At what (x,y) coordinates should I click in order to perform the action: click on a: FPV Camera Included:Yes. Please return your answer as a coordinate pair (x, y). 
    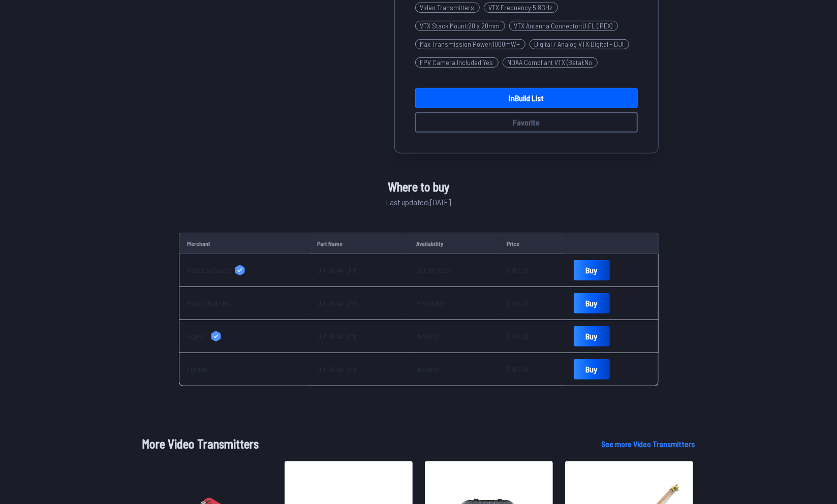
    Looking at the image, I should click on (459, 62).